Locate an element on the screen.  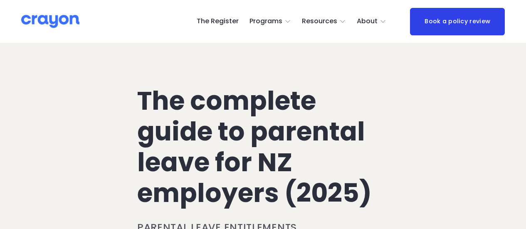
span: Resources is located at coordinates (320, 21).